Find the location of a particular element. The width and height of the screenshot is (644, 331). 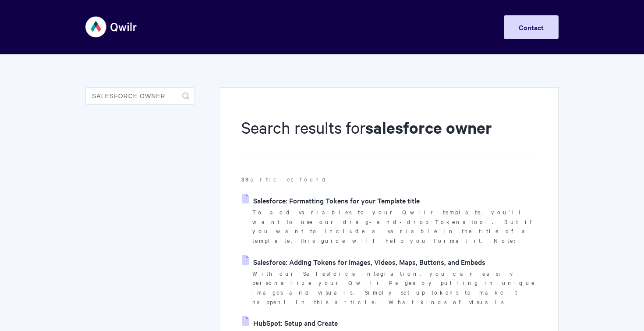

p: With our Salesforce integration, you can easily personalize your Qwilr Pages by pulling in unique... is located at coordinates (395, 288).